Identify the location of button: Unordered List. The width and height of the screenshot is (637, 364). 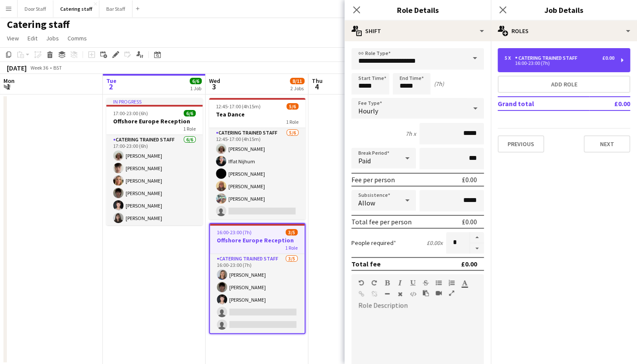
(439, 283).